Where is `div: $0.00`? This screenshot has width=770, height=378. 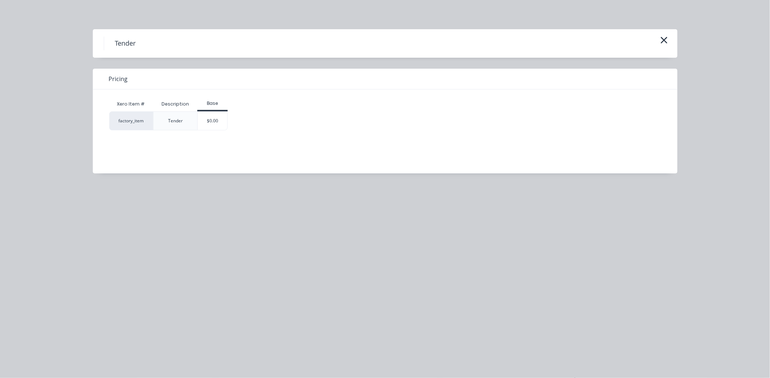
div: $0.00 is located at coordinates (212, 121).